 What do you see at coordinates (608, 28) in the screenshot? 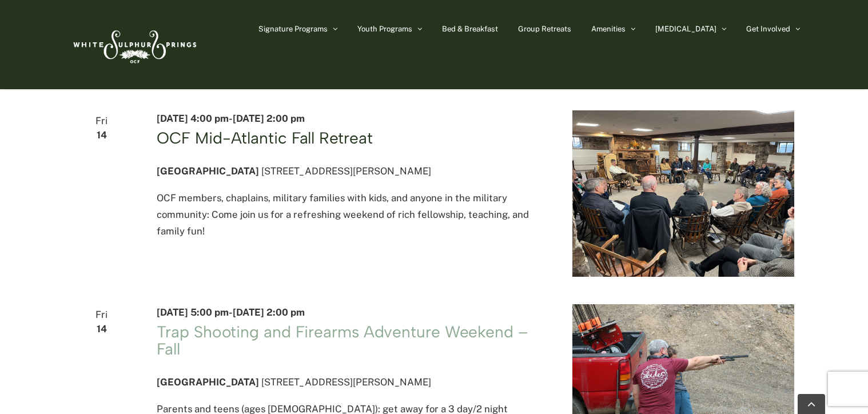
I see `span: Amenities` at bounding box center [608, 28].